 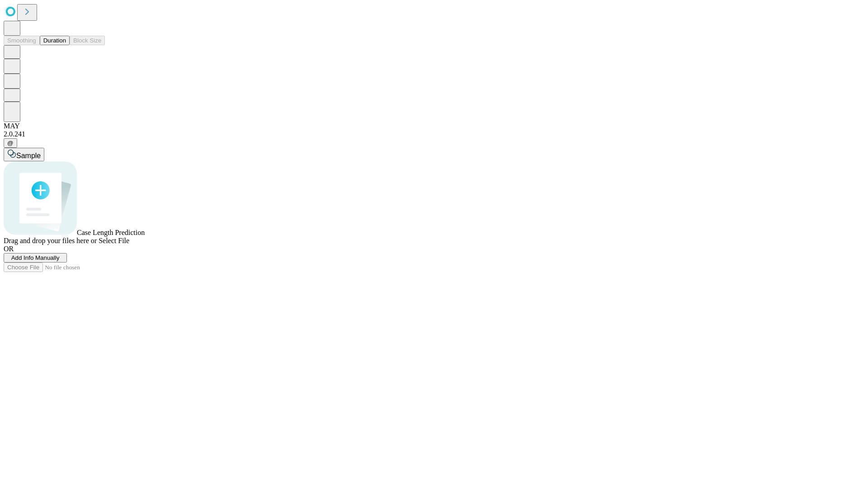 What do you see at coordinates (35, 257) in the screenshot?
I see `button: Add Info Manually` at bounding box center [35, 257].